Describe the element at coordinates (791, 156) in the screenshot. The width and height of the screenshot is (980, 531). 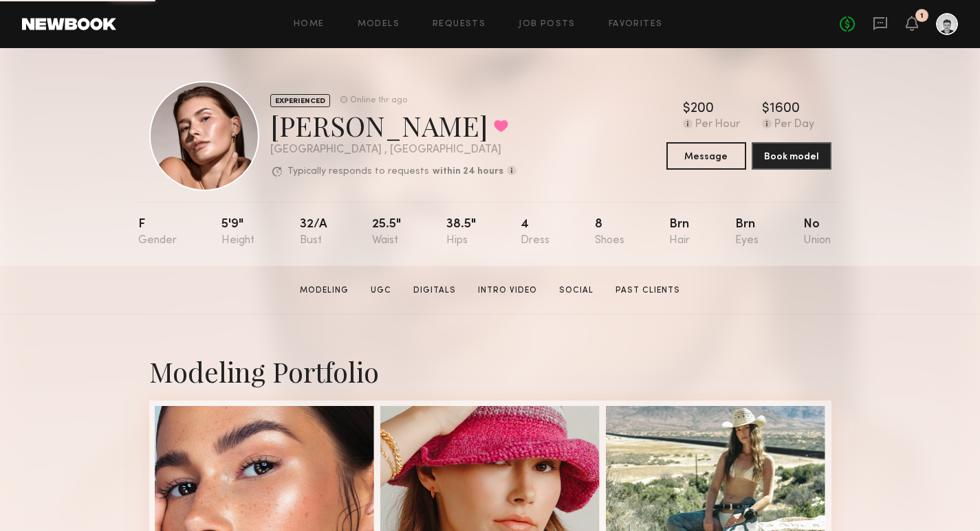
I see `a: Book model` at that location.